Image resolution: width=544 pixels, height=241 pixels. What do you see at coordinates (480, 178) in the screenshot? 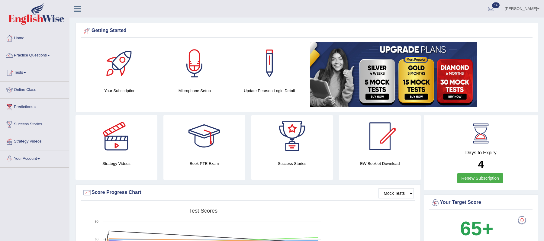
I see `a: Renew Subscription` at bounding box center [480, 178].